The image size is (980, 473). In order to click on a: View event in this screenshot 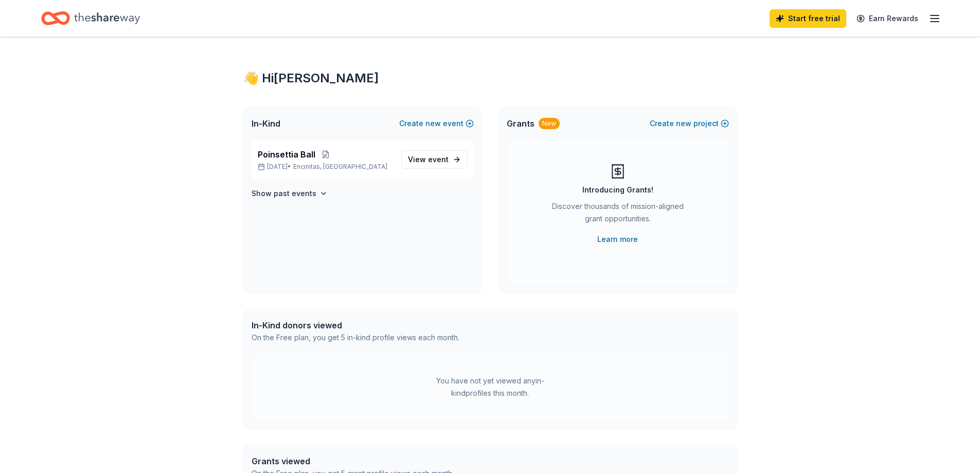, I will do `click(435, 160)`.